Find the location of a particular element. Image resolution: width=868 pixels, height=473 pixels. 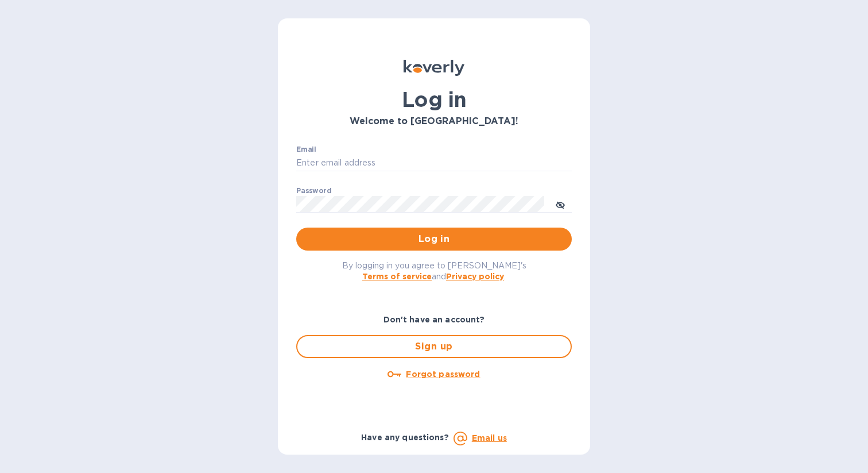

b: Don't have an account? is located at coordinates (434, 319).